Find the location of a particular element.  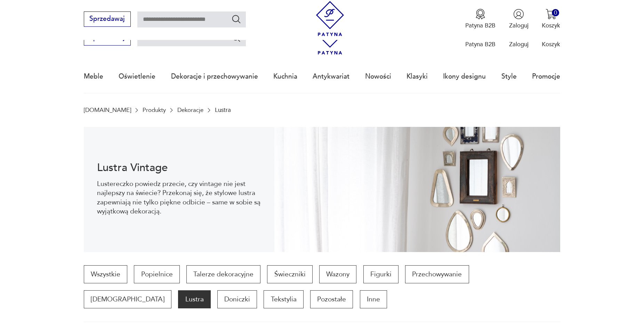

p: Talerze dekoracyjne is located at coordinates (223, 274).